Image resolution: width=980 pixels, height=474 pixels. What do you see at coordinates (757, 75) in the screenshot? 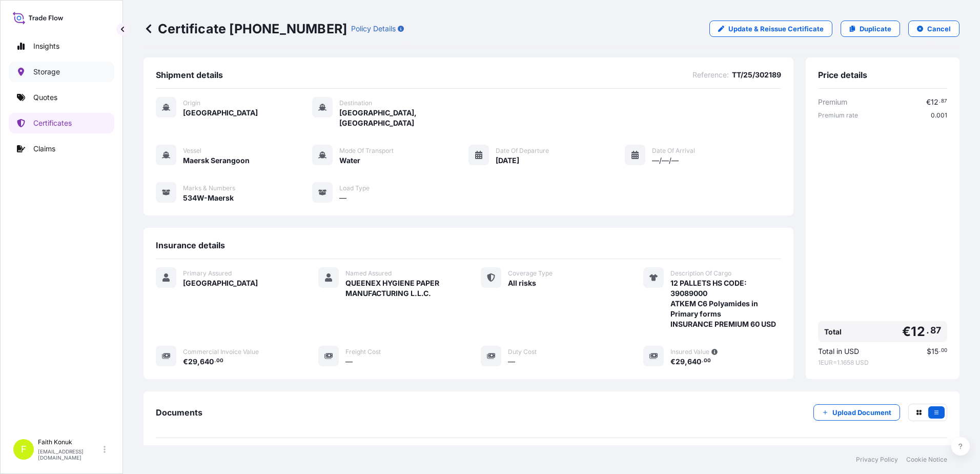
I see `span: TT/25/302189` at bounding box center [757, 75].